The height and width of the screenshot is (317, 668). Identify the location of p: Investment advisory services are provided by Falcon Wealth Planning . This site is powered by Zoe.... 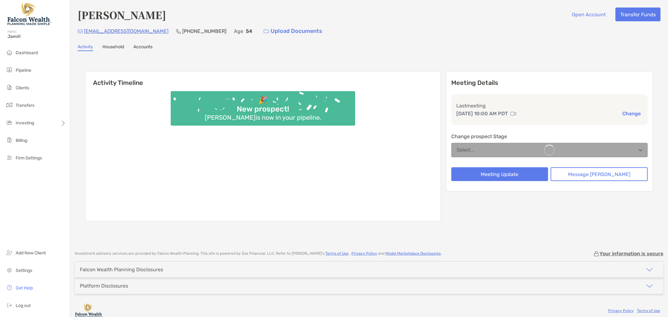
(258, 253).